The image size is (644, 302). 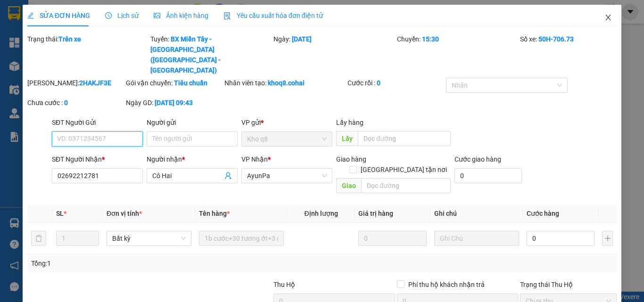 What do you see at coordinates (39, 239) in the screenshot?
I see `button: delete` at bounding box center [39, 239].